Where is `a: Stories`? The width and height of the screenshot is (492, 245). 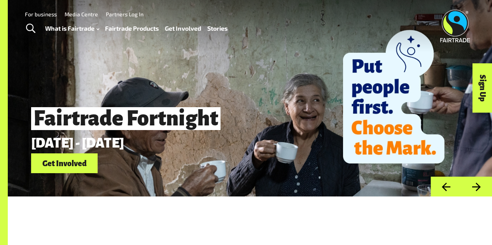
a: Stories is located at coordinates (217, 28).